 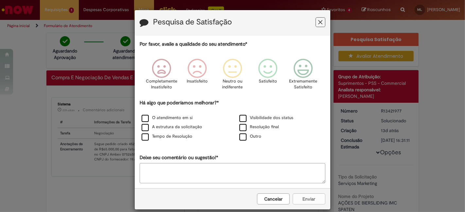 I want to click on p: Insatisfeito, so click(x=197, y=81).